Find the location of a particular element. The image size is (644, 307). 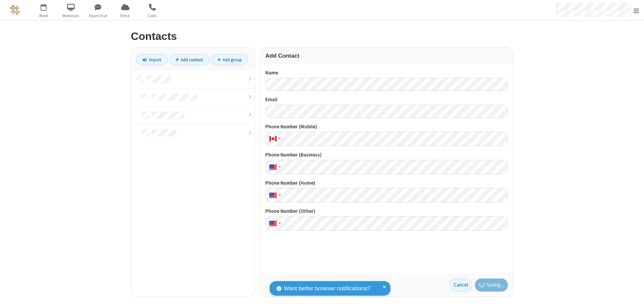

span: Want better browser notifications? is located at coordinates (327, 289).